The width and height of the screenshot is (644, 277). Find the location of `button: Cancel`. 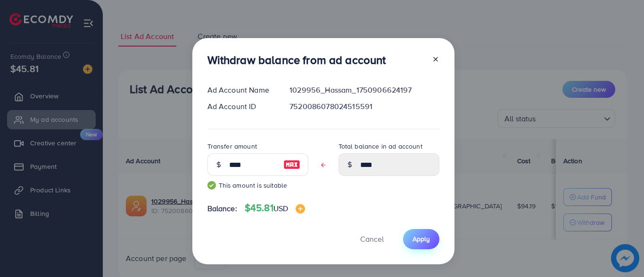

button: Cancel is located at coordinates (372, 239).